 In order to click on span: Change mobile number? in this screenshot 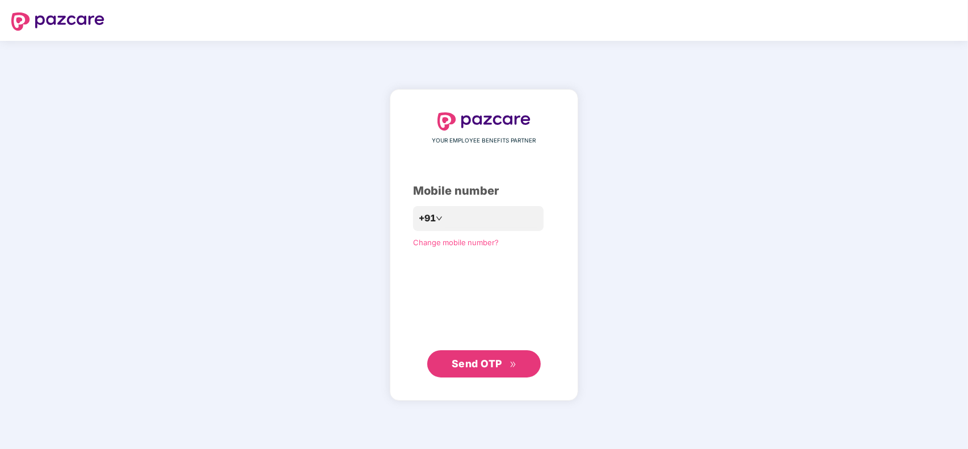, I will do `click(456, 242)`.